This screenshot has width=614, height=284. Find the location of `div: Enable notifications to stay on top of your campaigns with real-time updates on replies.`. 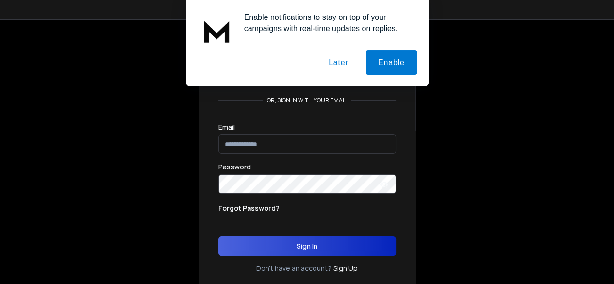

div: Enable notifications to stay on top of your campaigns with real-time updates on replies. is located at coordinates (327, 23).